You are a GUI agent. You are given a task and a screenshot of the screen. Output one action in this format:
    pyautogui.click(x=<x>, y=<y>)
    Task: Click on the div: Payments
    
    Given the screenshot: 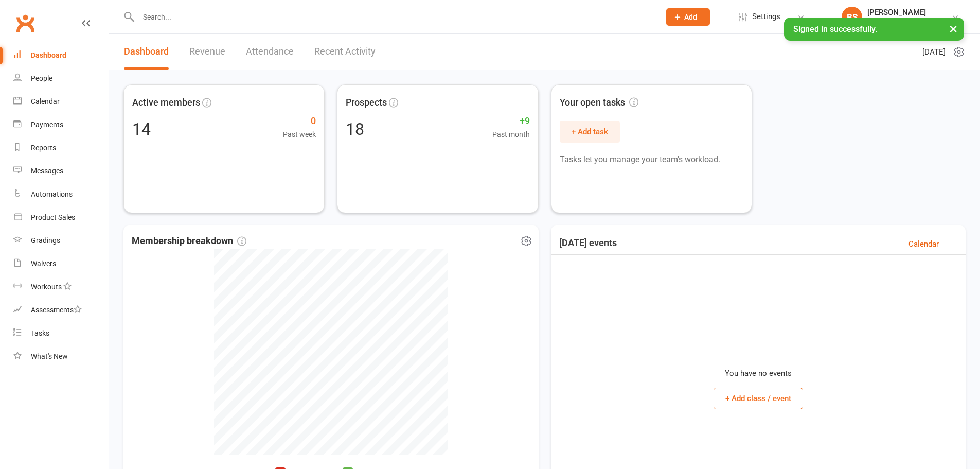 What is the action you would take?
    pyautogui.click(x=47, y=124)
    